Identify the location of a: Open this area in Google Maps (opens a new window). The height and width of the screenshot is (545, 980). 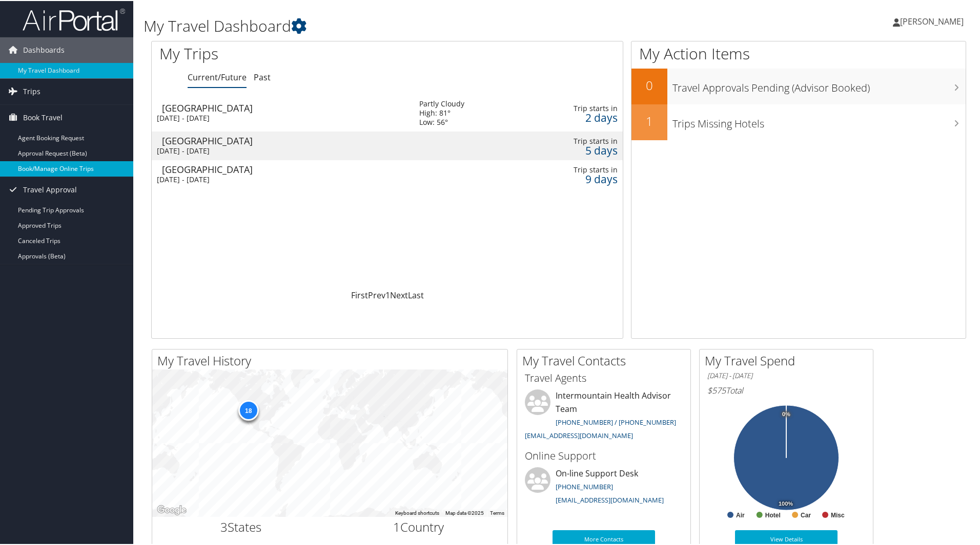
(171, 509).